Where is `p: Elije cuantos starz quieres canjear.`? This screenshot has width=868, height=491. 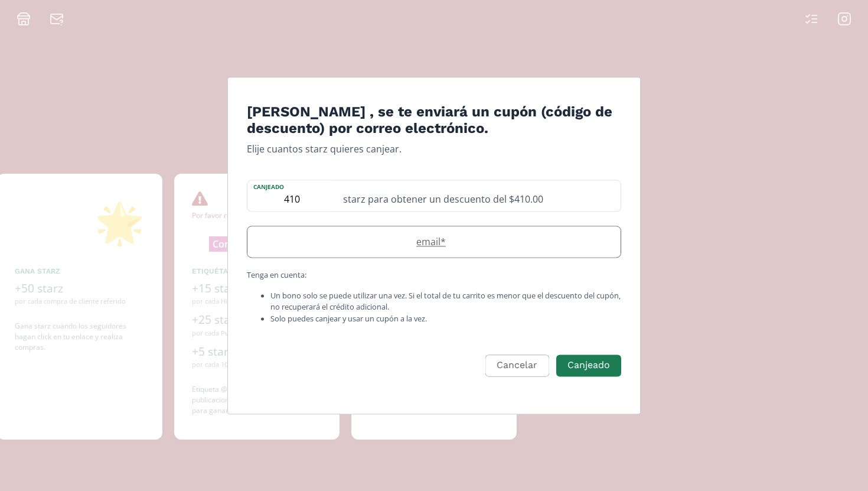
p: Elije cuantos starz quieres canjear. is located at coordinates (434, 150).